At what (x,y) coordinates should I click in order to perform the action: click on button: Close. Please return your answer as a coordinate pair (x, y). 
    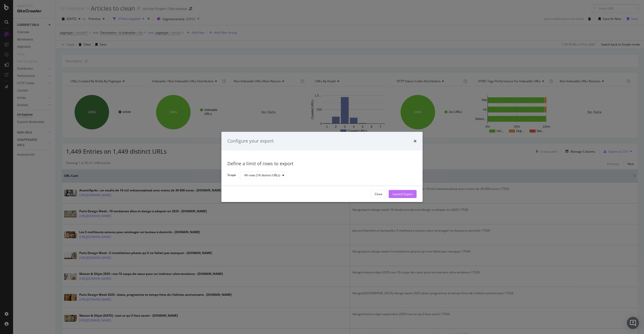
    Looking at the image, I should click on (378, 194).